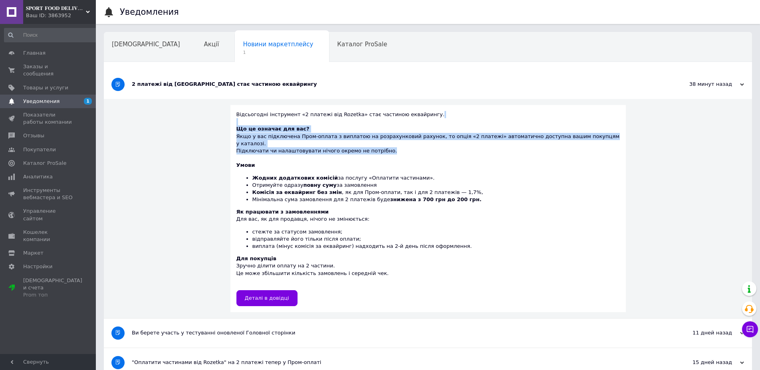 This screenshot has height=370, width=760. I want to click on b: Умови, so click(246, 165).